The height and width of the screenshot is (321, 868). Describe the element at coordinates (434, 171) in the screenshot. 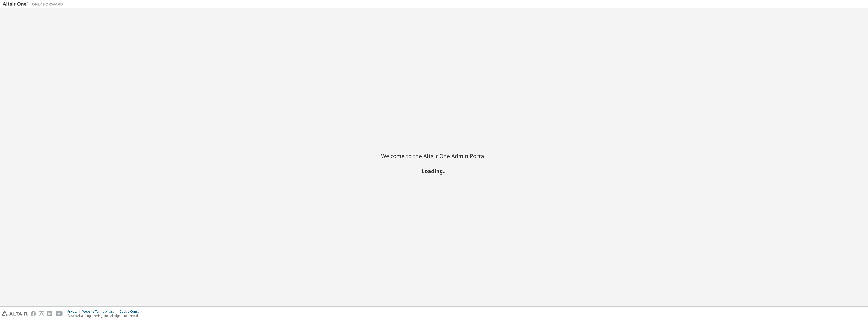

I see `h2: Loading...` at that location.